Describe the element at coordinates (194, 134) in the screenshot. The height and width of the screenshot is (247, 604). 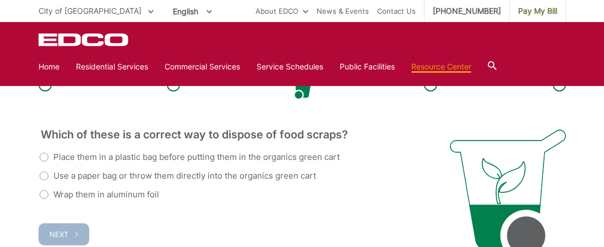
I see `legend: Which of these is a correct way to dispose of food scraps?` at that location.